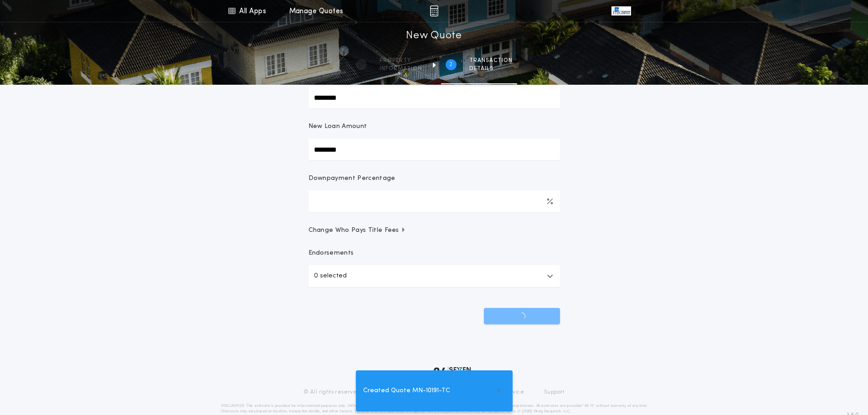  What do you see at coordinates (406, 391) in the screenshot?
I see `span: Created Quote MN-10191-TC` at bounding box center [406, 391].